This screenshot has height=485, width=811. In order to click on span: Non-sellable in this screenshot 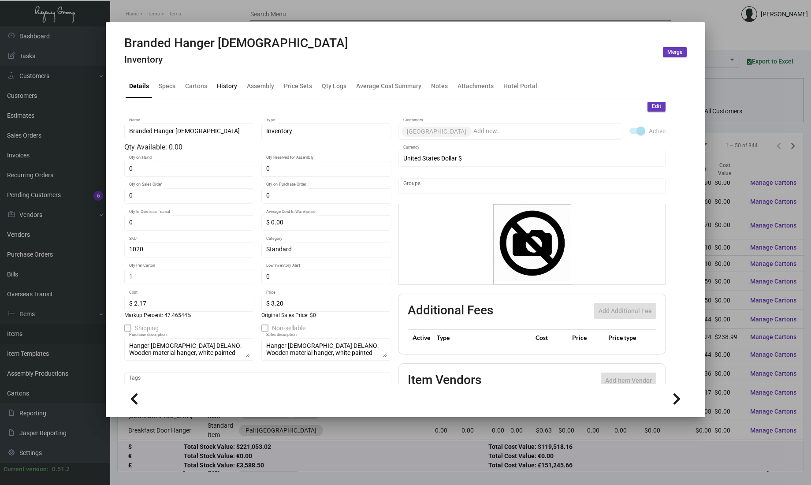, I will do `click(289, 328)`.